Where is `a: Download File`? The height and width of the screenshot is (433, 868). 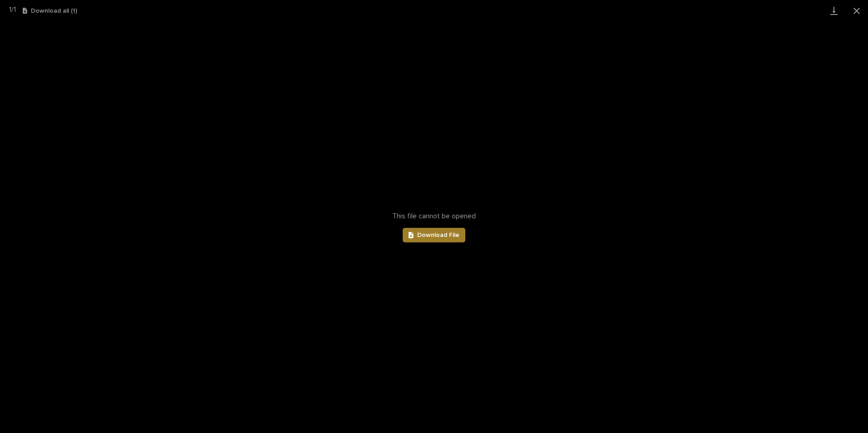
a: Download File is located at coordinates (434, 235).